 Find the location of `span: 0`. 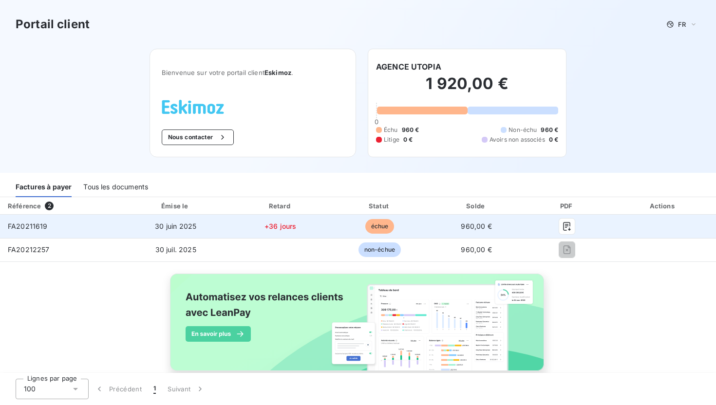

span: 0 is located at coordinates (376, 122).